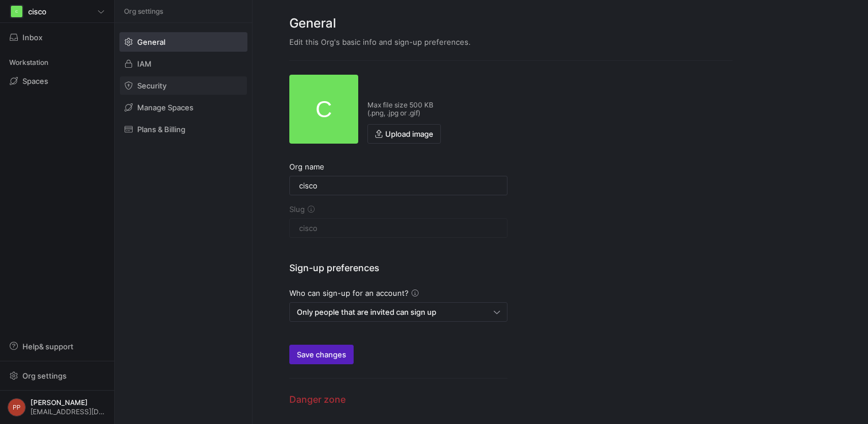 The width and height of the screenshot is (868, 424). What do you see at coordinates (161, 129) in the screenshot?
I see `span: Plans & Billing` at bounding box center [161, 129].